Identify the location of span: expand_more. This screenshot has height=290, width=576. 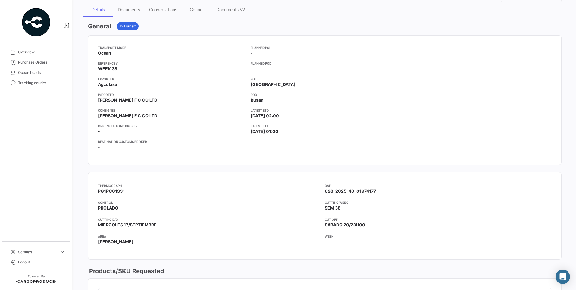
(62, 252).